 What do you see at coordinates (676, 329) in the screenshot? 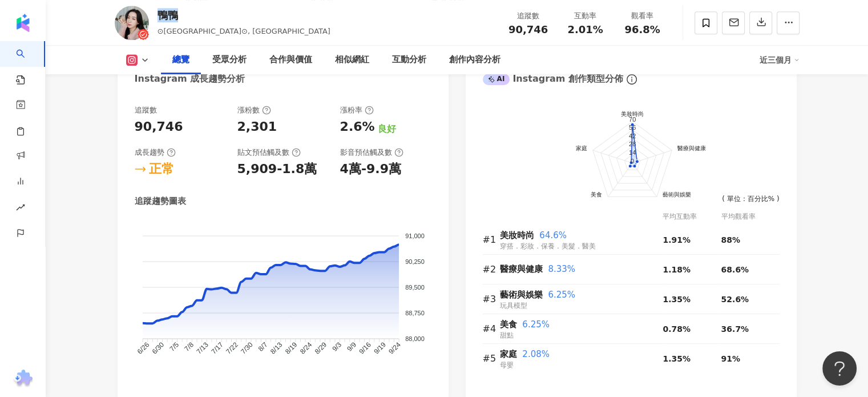
I see `span: 0.78%` at bounding box center [676, 329].